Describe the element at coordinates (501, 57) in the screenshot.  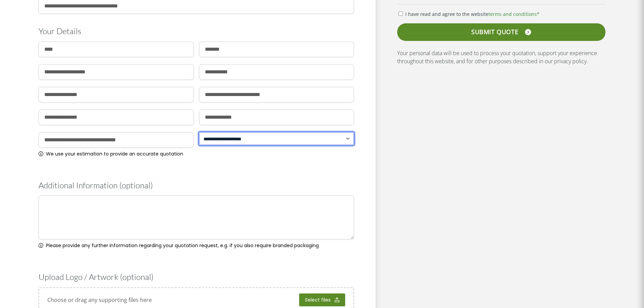
I see `p: Your personal data will be used to process your quotation, support your experience throughout thi...` at that location.